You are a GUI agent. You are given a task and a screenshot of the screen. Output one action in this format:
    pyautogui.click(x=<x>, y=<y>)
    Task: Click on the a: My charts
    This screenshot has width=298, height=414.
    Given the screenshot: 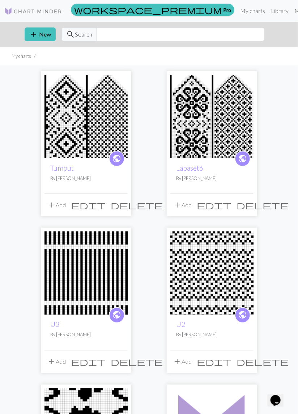 What is the action you would take?
    pyautogui.click(x=253, y=11)
    